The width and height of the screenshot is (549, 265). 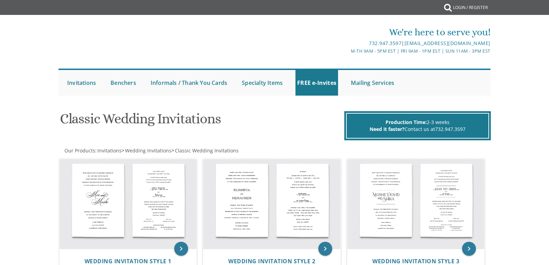 What do you see at coordinates (272, 204) in the screenshot?
I see `img: Wedding Invitation Style 2` at bounding box center [272, 204].